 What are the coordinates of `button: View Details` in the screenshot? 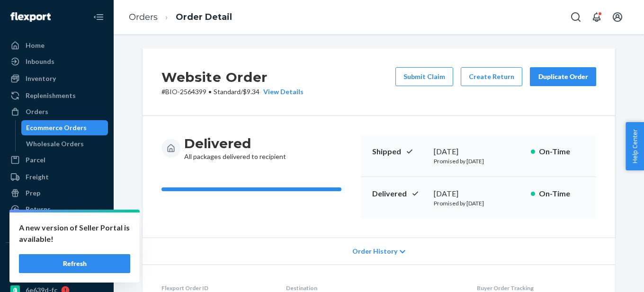 It's located at (281, 92).